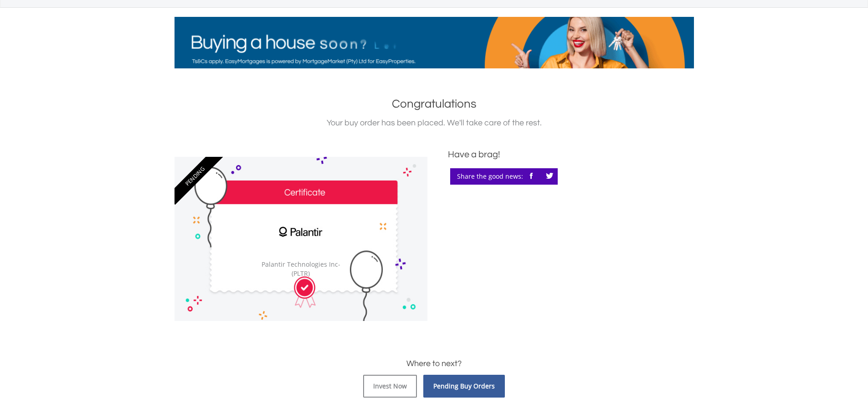 This screenshot has width=868, height=419. What do you see at coordinates (434, 364) in the screenshot?
I see `h3: Where to next?` at bounding box center [434, 364].